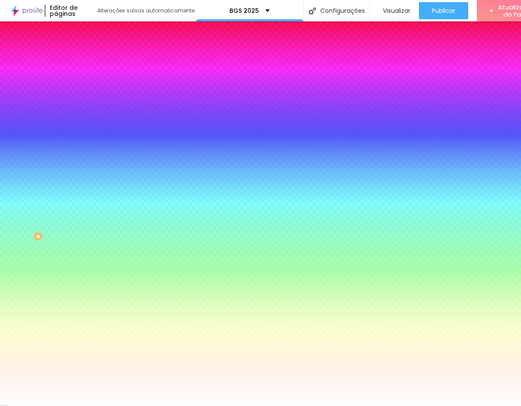 The height and width of the screenshot is (406, 521). I want to click on font: Visualizar, so click(396, 11).